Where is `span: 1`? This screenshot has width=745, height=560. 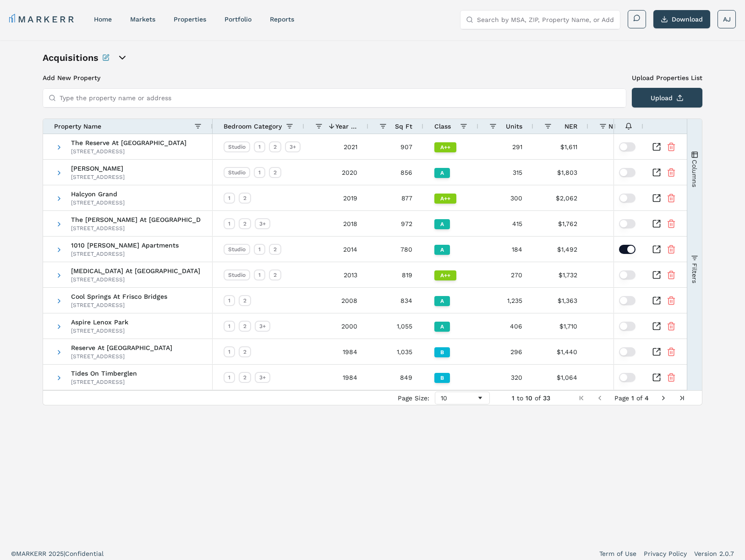 span: 1 is located at coordinates (633, 398).